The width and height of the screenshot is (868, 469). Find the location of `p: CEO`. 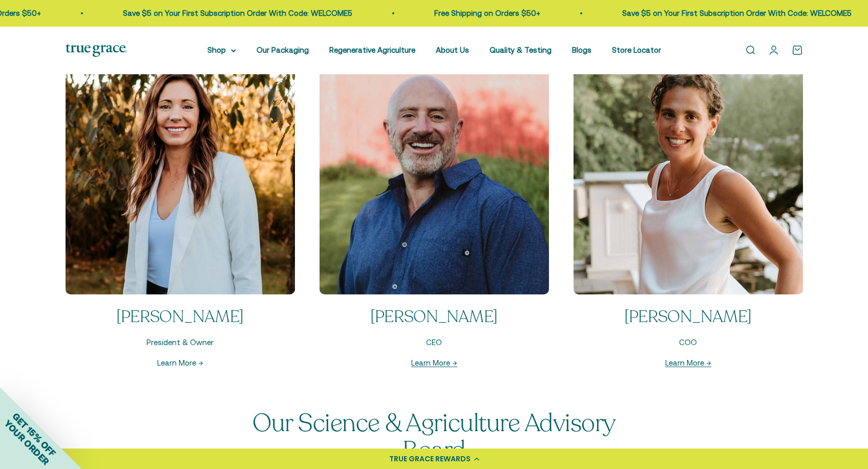

p: CEO is located at coordinates (434, 342).